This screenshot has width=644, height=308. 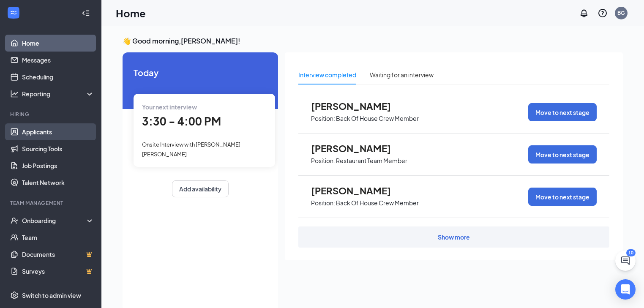 What do you see at coordinates (327, 75) in the screenshot?
I see `div: Interview completed` at bounding box center [327, 75].